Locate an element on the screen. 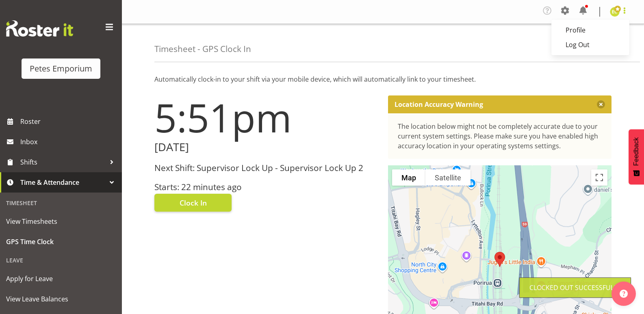 This screenshot has width=644, height=314. button: Close message is located at coordinates (601, 104).